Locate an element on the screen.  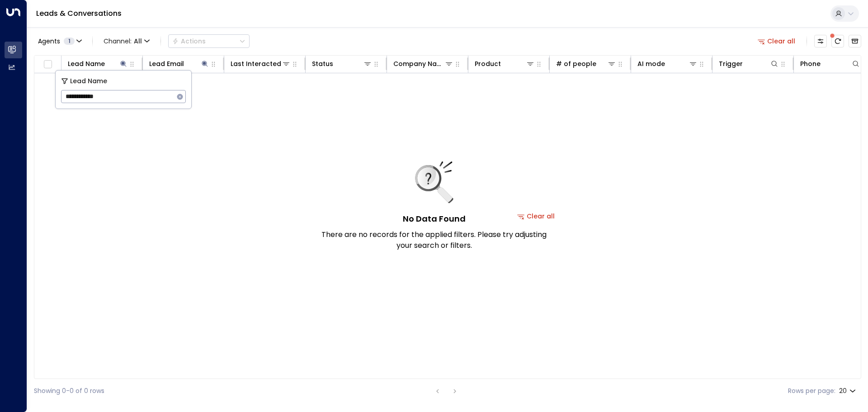
a: Leads & Conversations is located at coordinates (78, 13).